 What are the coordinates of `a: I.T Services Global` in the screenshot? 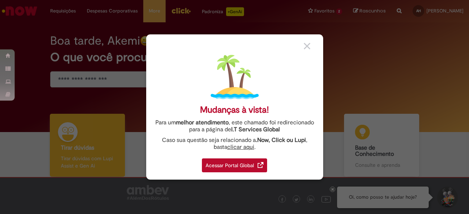 It's located at (255, 127).